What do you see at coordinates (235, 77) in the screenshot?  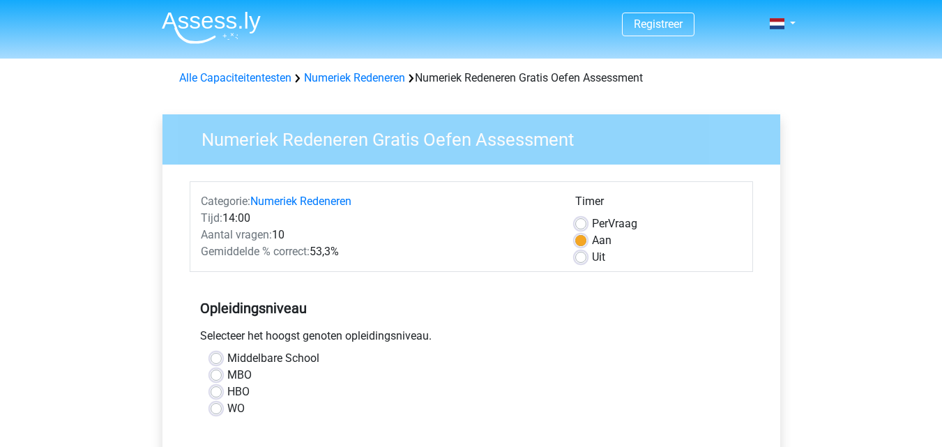 I see `a: Alle Capaciteitentesten` at bounding box center [235, 77].